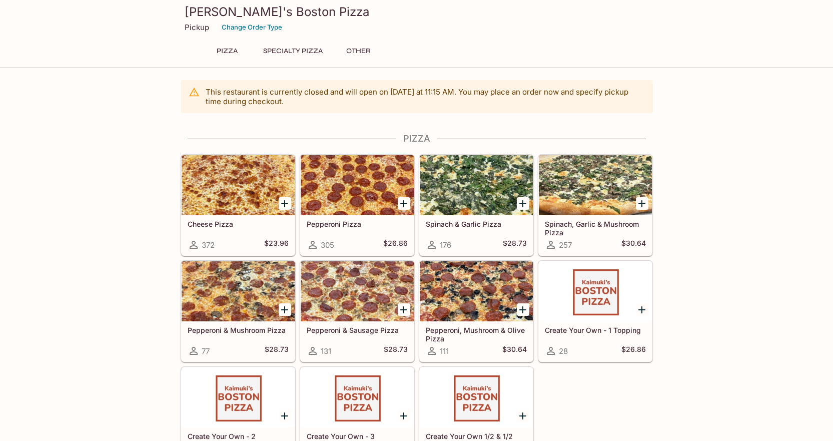  Describe the element at coordinates (595, 205) in the screenshot. I see `a: Spinach, Garlic & Mushroom Pizza257$30.64` at that location.